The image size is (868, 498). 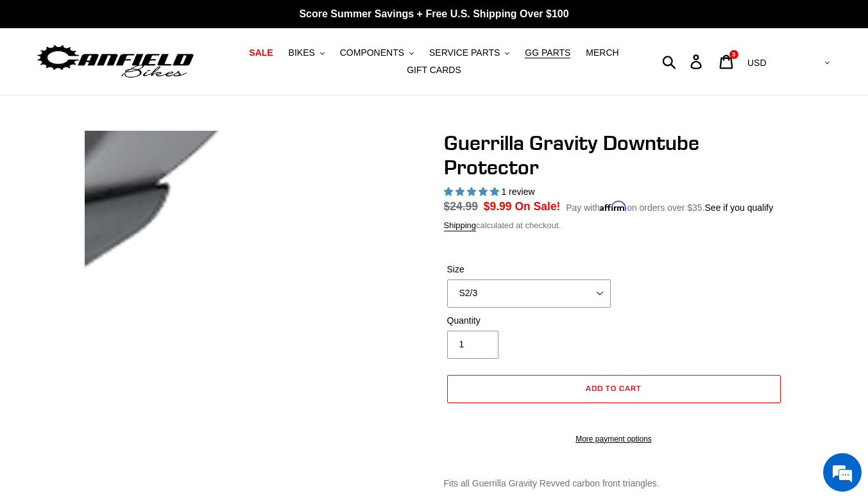 I want to click on a: MERCH, so click(x=602, y=52).